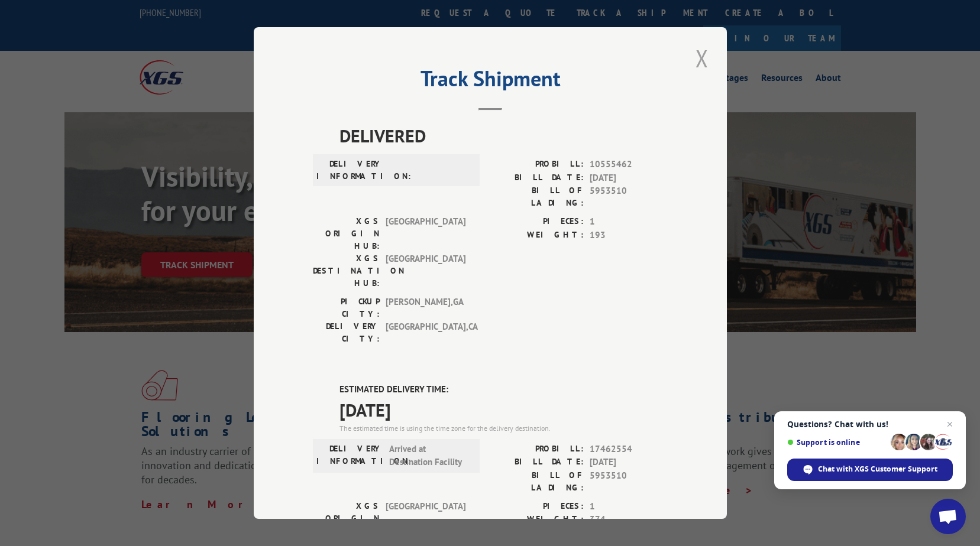 Image resolution: width=980 pixels, height=546 pixels. What do you see at coordinates (429, 456) in the screenshot?
I see `span: Arrived at Destination Facility` at bounding box center [429, 456].